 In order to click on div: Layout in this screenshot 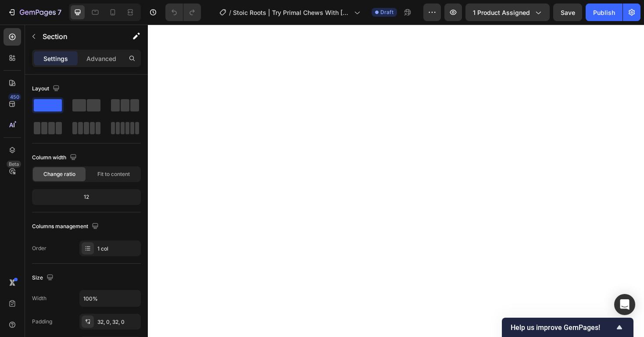, I will do `click(46, 89)`.